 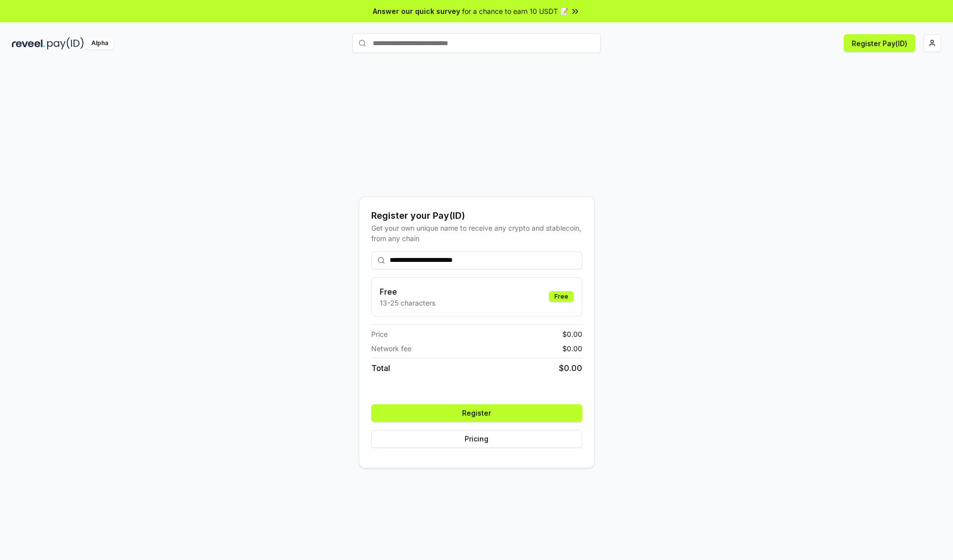 I want to click on span: Answer our quick survey, so click(x=416, y=11).